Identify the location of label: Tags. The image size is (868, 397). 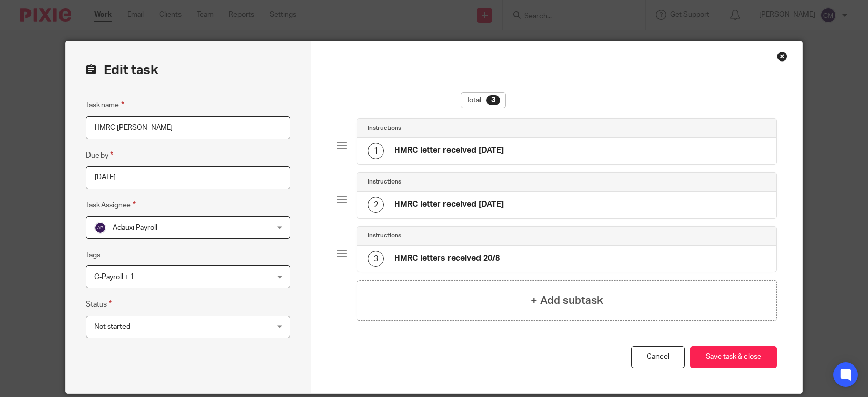
(93, 255).